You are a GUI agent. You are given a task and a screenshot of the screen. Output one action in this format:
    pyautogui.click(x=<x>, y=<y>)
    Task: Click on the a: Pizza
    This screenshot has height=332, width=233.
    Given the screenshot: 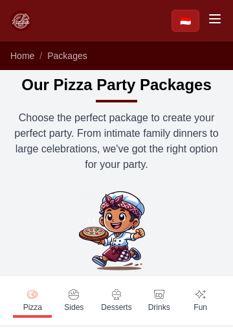 What is the action you would take?
    pyautogui.click(x=32, y=301)
    